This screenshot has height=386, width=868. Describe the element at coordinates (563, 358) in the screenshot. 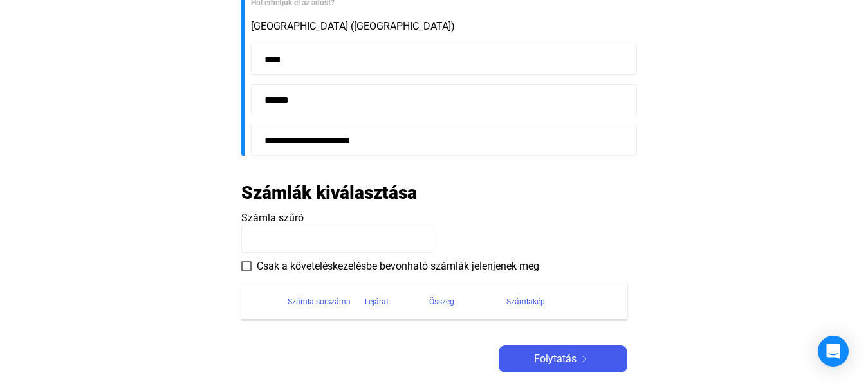

I see `button: Folytatásarrow-right-white` at that location.